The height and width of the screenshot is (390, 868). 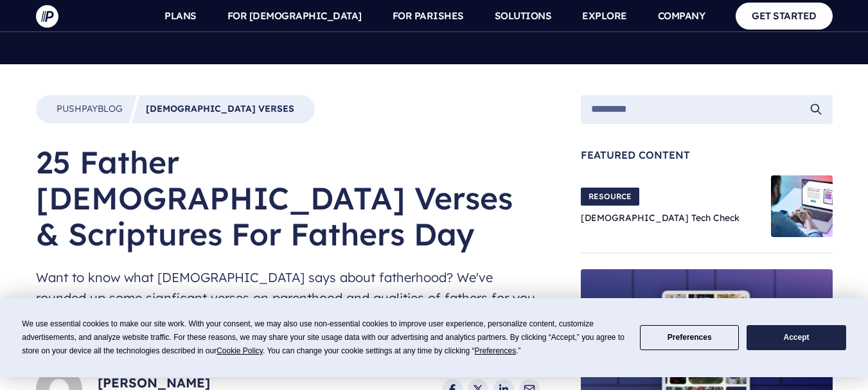 What do you see at coordinates (802, 206) in the screenshot?
I see `a: Church Tech Check Blog Hero Image` at bounding box center [802, 206].